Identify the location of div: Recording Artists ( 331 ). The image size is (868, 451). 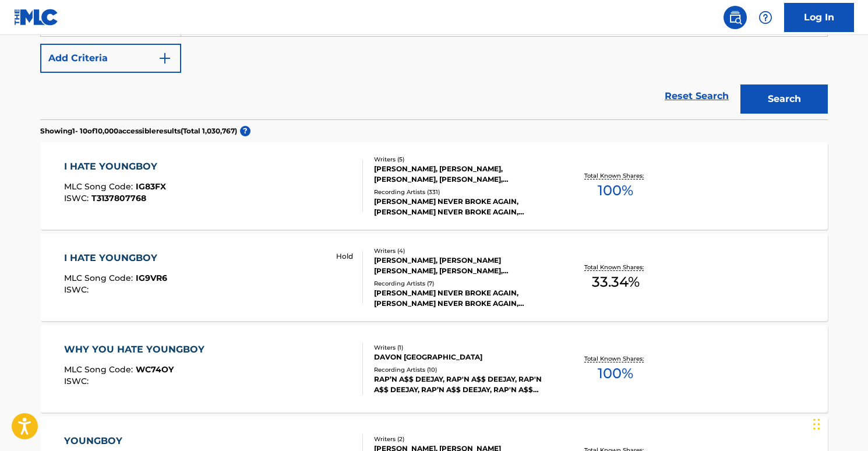
(462, 191).